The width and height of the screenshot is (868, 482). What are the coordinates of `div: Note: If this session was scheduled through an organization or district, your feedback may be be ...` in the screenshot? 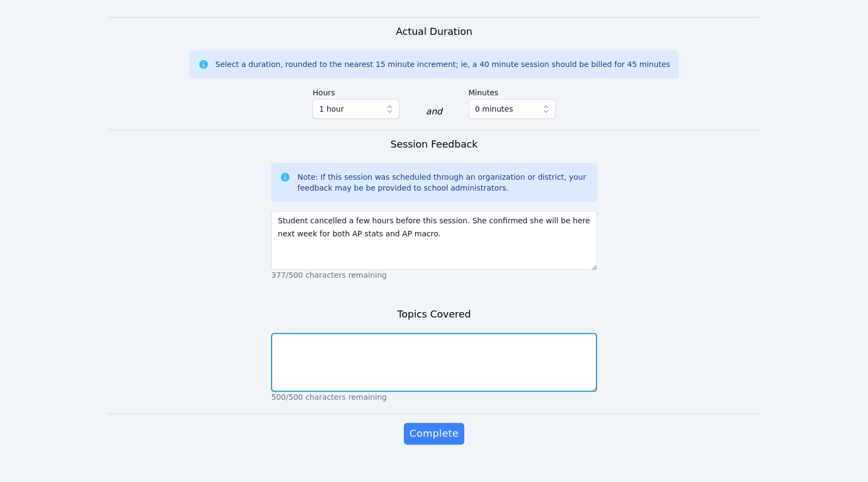 It's located at (442, 182).